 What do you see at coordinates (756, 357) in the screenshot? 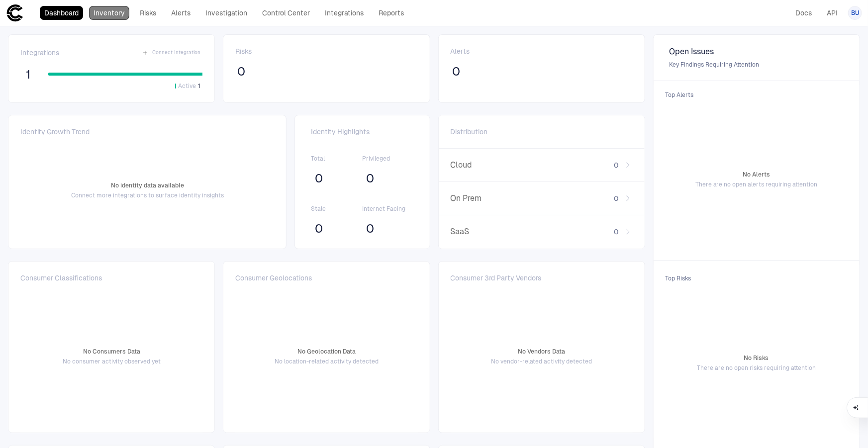
I see `span: No Risks` at bounding box center [756, 357].